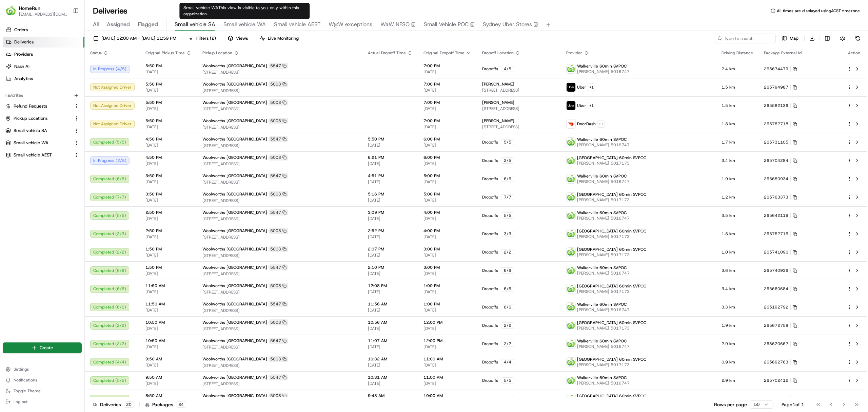  Describe the element at coordinates (602, 66) in the screenshot. I see `span: Walkerville 60min SVPOC` at that location.